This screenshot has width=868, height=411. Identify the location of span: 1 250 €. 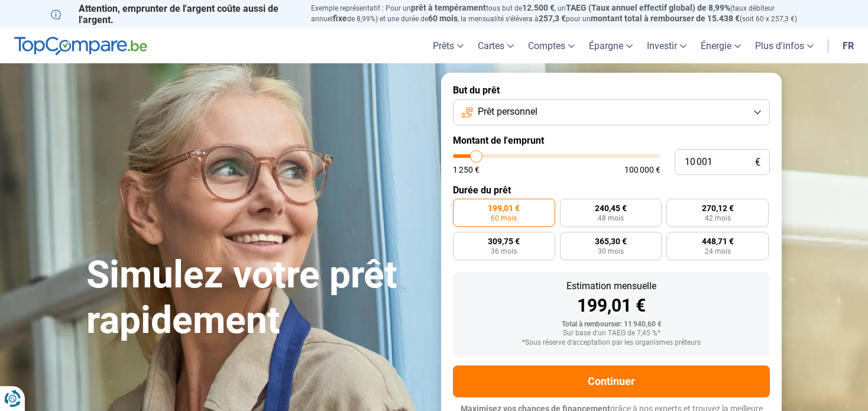
(466, 170).